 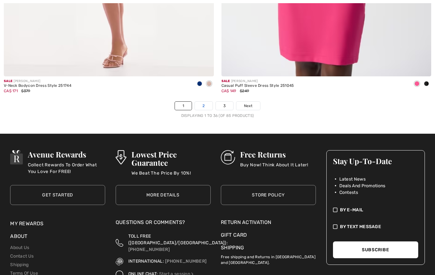 What do you see at coordinates (67, 168) in the screenshot?
I see `p: Collect Rewards To Order What You Love For FREE!` at bounding box center [67, 168].